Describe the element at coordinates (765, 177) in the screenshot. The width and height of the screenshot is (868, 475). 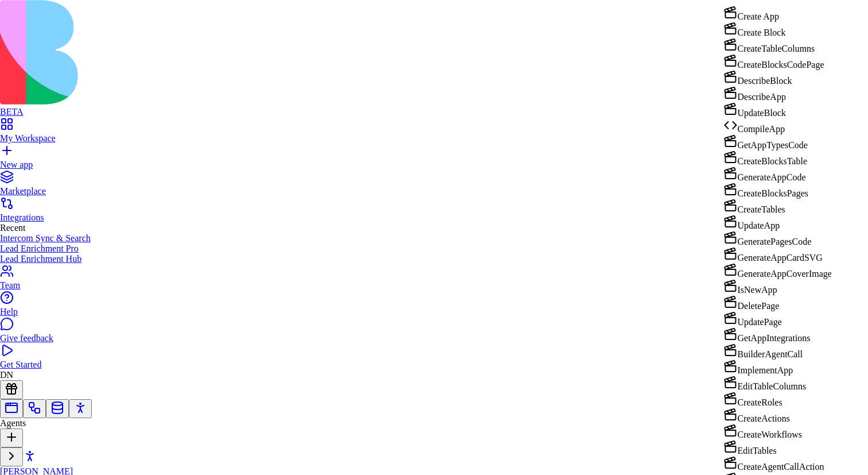
I see `span: GenerateAppCode` at that location.